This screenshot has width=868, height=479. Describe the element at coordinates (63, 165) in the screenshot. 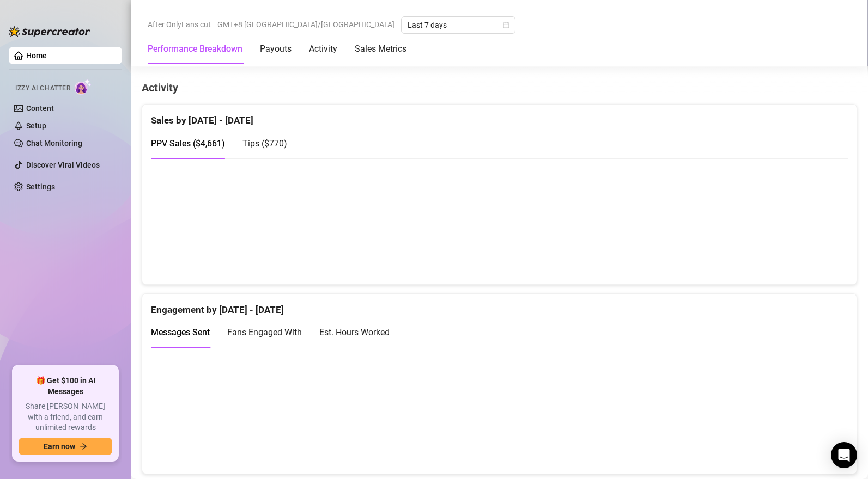

I see `a: Discover Viral Videos` at that location.